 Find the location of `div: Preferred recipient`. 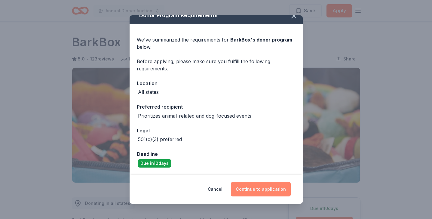

div: Preferred recipient is located at coordinates (216, 107).